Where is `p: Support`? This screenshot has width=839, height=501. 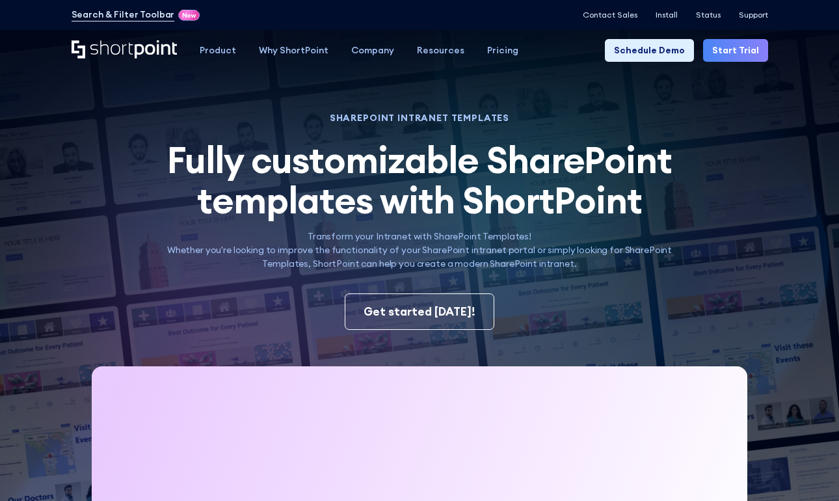 p: Support is located at coordinates (754, 15).